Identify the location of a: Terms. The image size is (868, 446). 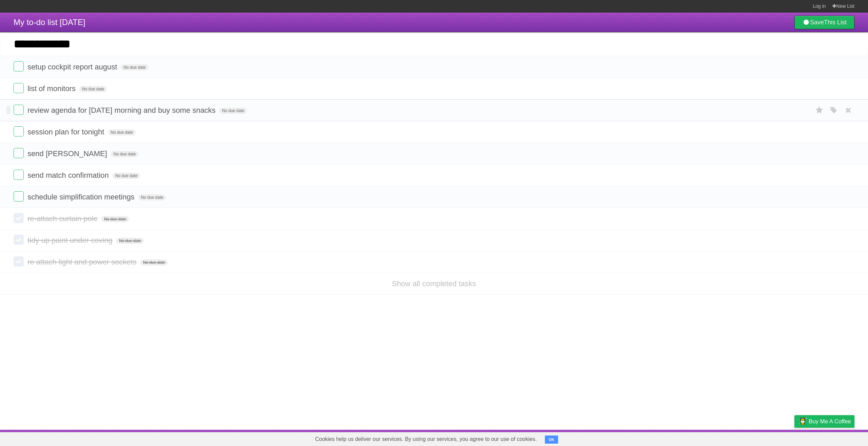
(770, 438).